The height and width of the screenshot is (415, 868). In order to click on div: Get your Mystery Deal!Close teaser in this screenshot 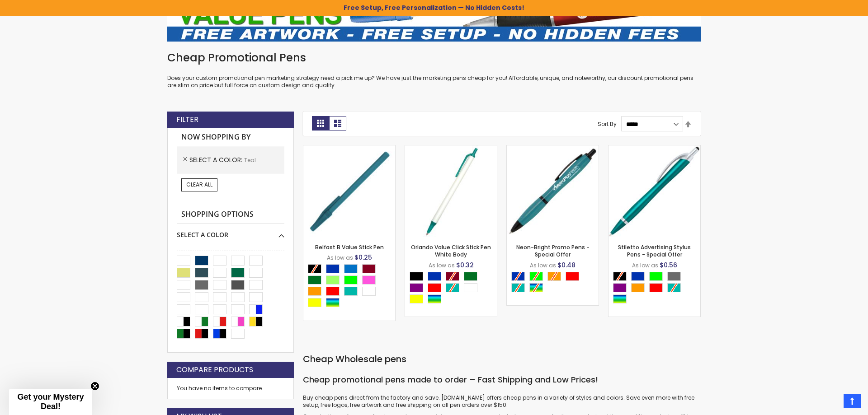, I will do `click(51, 402)`.